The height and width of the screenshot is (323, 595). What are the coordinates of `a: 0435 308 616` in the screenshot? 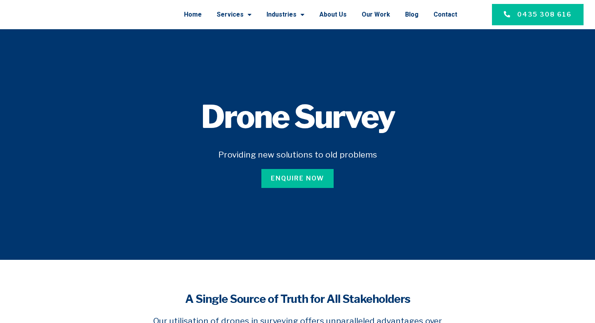 It's located at (537, 15).